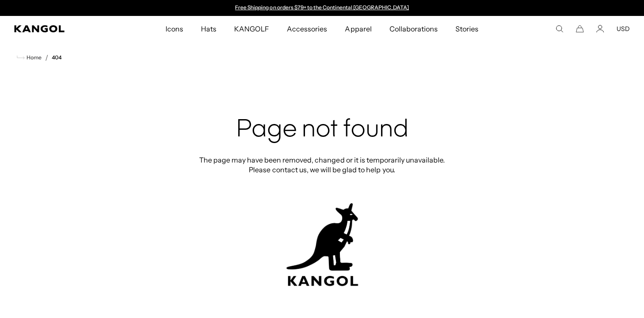  Describe the element at coordinates (322, 130) in the screenshot. I see `h2: Page not found` at that location.